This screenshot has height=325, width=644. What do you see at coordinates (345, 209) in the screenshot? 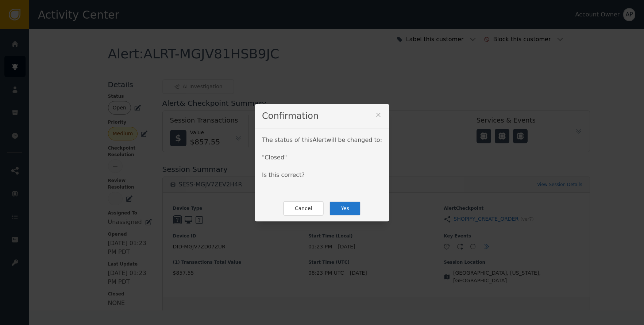
I see `button: Yes` at bounding box center [345, 209].